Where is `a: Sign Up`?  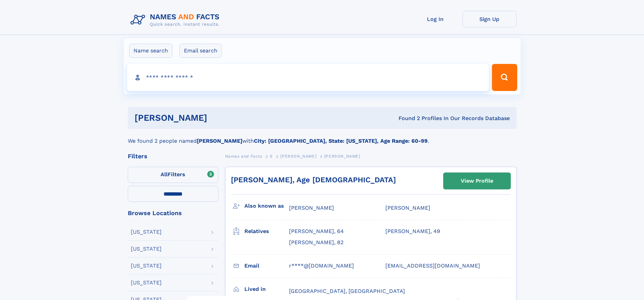 a: Sign Up is located at coordinates (489, 19).